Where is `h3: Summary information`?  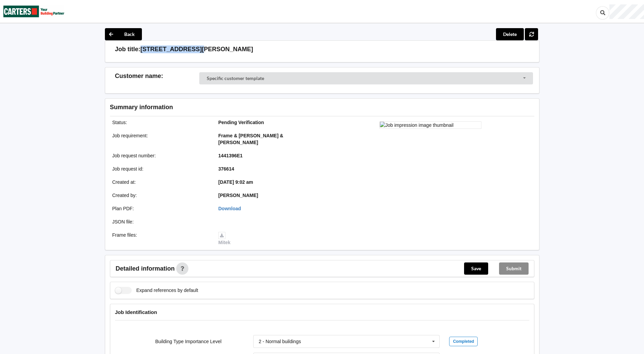
h3: Summary information is located at coordinates (268, 107).